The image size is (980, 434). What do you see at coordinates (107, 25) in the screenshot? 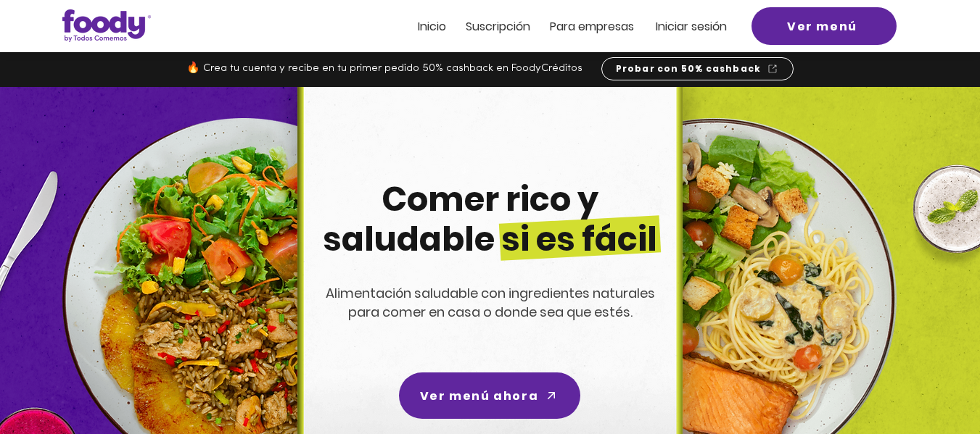
I see `img: Logo_Foody V2.0.0 (3).png` at bounding box center [107, 25].